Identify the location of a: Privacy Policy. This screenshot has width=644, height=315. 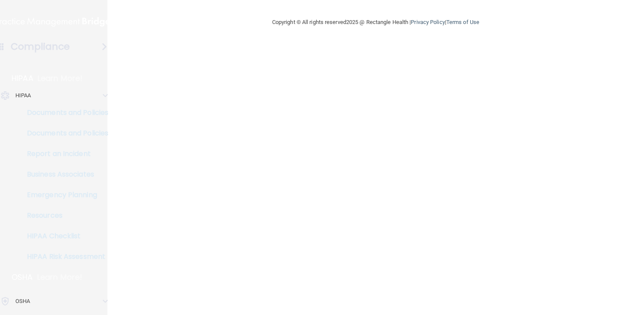
(427, 22).